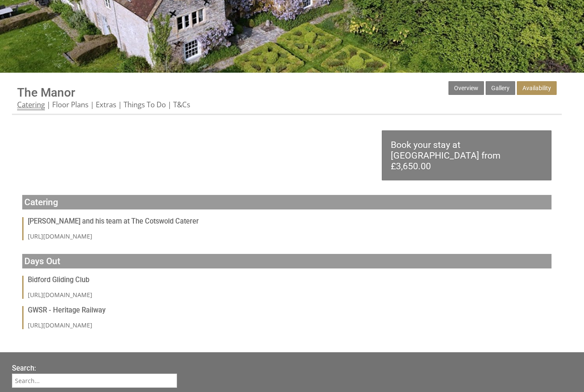  I want to click on a: Availability, so click(537, 88).